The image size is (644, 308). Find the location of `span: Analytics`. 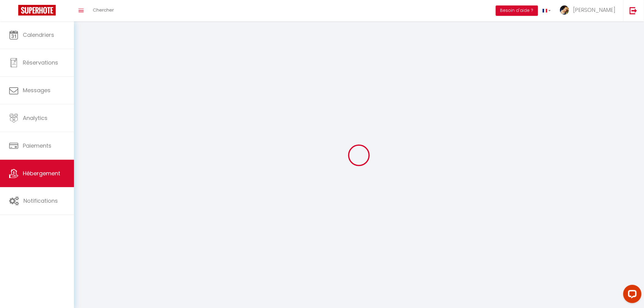

span: Analytics is located at coordinates (35, 117).